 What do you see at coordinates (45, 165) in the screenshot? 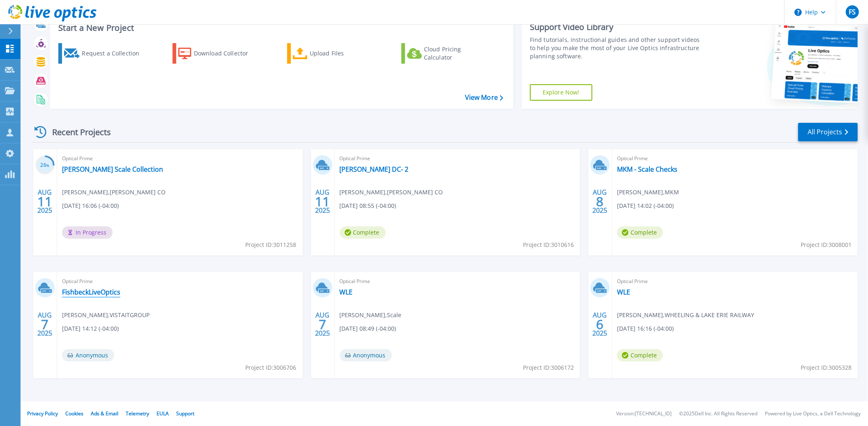
I see `h3: 26` at bounding box center [45, 165].